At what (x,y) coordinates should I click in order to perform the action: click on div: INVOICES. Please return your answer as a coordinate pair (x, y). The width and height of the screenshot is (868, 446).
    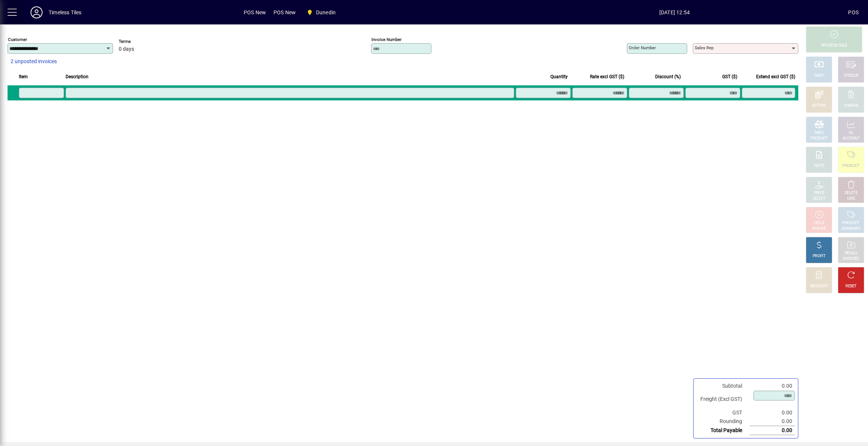
    Looking at the image, I should click on (850, 259).